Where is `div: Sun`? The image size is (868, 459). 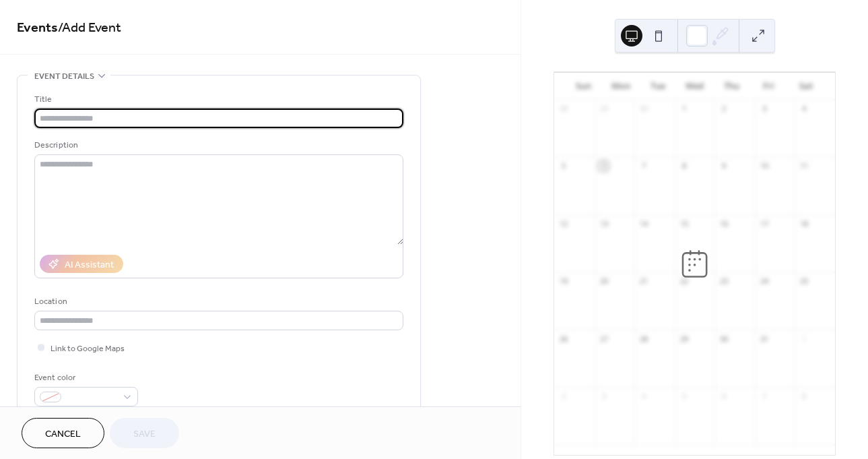
div: Sun is located at coordinates (583, 86).